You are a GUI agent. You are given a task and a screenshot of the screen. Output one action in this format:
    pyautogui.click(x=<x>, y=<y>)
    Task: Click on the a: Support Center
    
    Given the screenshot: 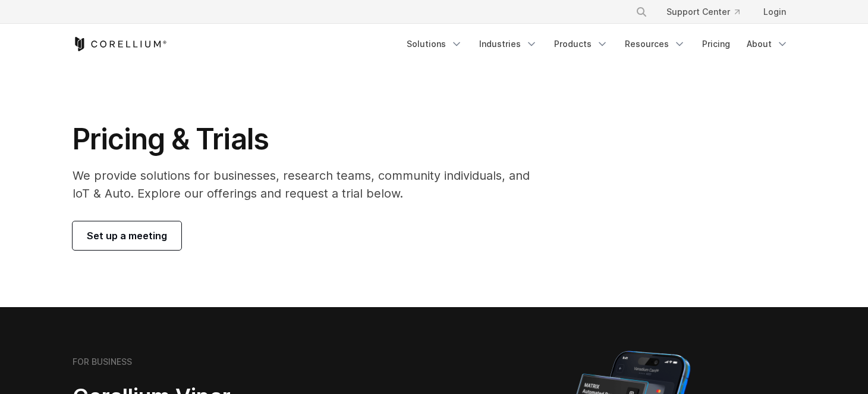 What is the action you would take?
    pyautogui.click(x=703, y=12)
    